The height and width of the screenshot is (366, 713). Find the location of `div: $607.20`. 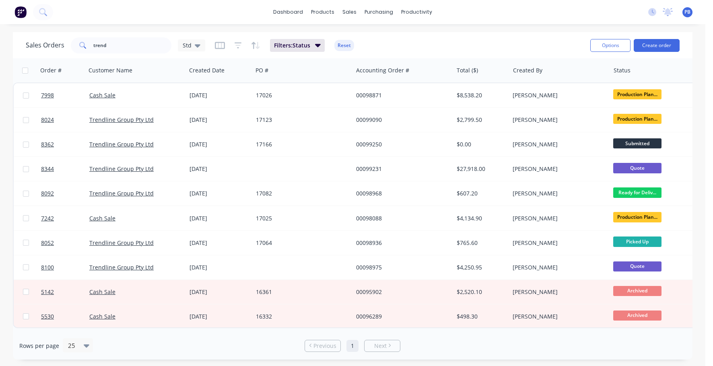

div: $607.20 is located at coordinates (480, 193).